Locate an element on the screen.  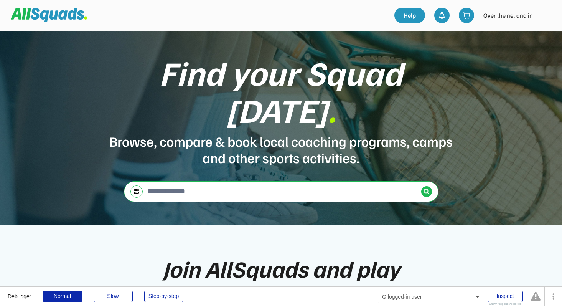
div: Debugger is located at coordinates (20, 293).